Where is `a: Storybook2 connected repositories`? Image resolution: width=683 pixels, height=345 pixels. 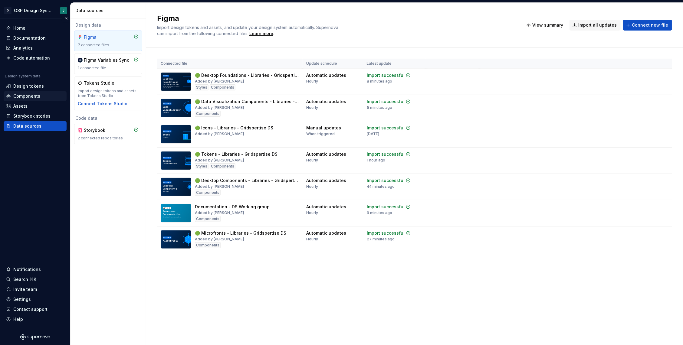
a: Storybook2 connected repositories is located at coordinates (108, 134).